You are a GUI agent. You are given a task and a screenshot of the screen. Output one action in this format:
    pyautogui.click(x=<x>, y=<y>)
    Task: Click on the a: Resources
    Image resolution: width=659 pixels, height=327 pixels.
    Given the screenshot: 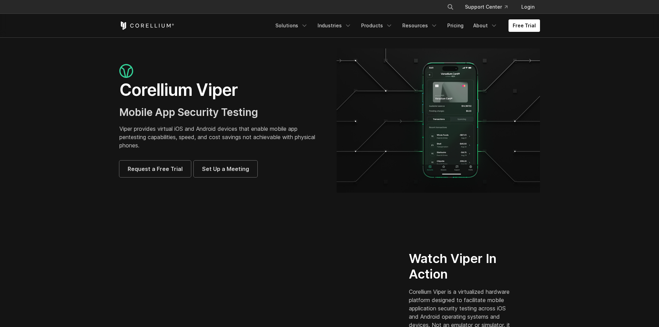 What is the action you would take?
    pyautogui.click(x=420, y=26)
    